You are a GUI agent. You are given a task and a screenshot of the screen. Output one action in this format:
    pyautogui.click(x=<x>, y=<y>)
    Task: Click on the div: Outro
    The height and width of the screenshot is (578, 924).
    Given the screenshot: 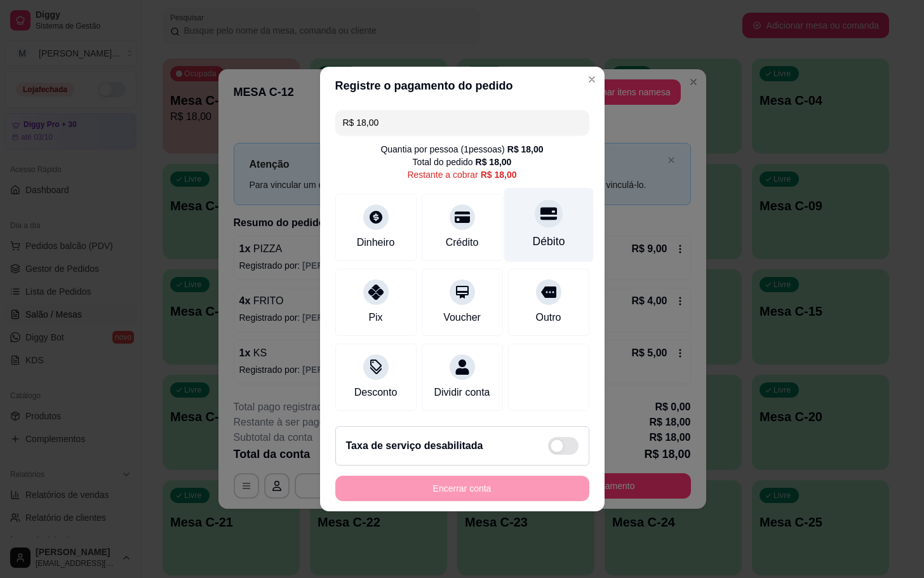 What is the action you would take?
    pyautogui.click(x=548, y=317)
    